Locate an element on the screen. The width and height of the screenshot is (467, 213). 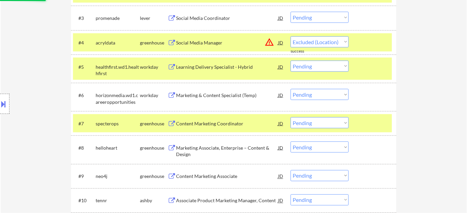
div: promenade is located at coordinates (118, 18).